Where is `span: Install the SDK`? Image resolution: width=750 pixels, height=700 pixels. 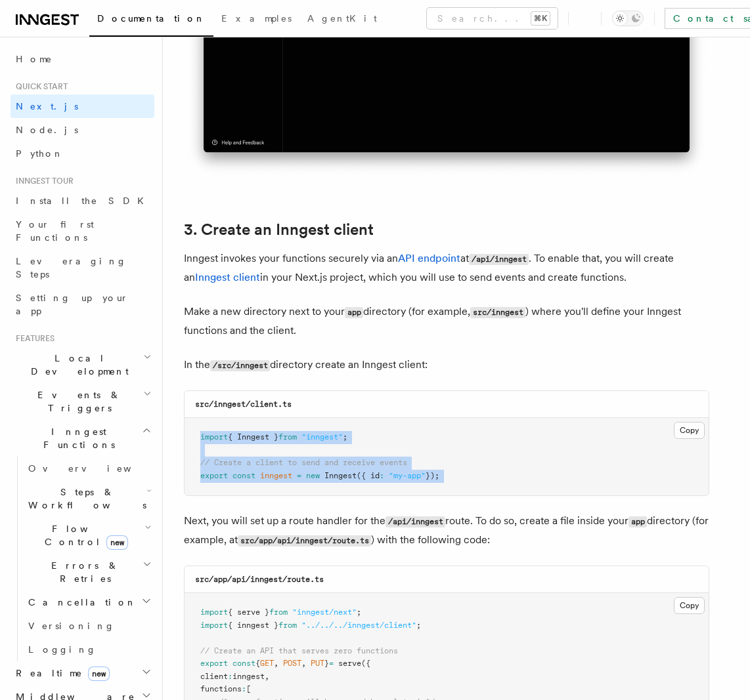 span: Install the SDK is located at coordinates (84, 201).